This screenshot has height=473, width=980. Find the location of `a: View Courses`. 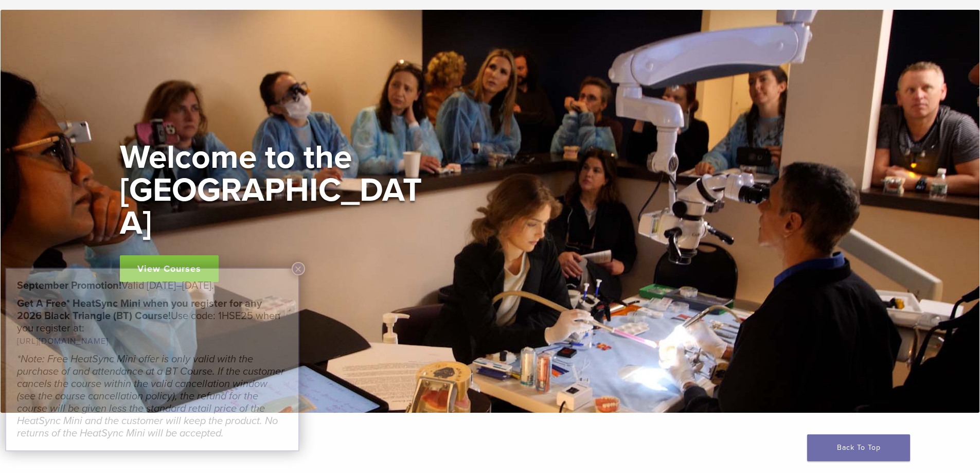

a: View Courses is located at coordinates (170, 269).